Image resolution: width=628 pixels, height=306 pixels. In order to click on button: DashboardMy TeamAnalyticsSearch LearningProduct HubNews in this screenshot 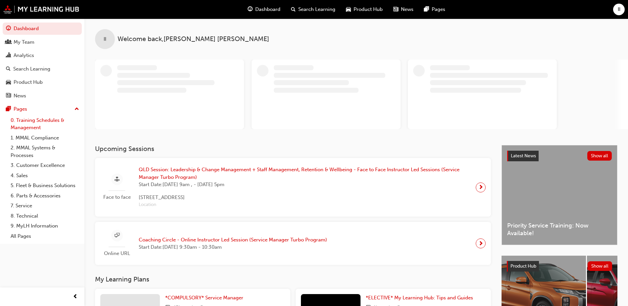, I will do `click(42, 62)`.